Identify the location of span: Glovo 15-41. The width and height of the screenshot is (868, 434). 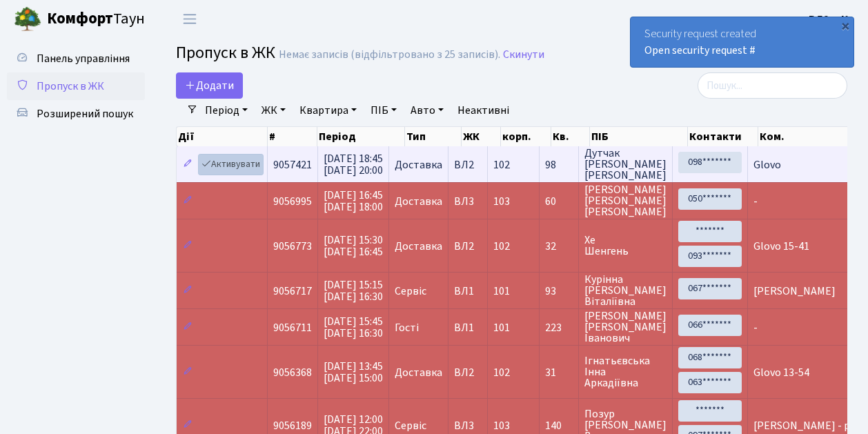
(781, 246).